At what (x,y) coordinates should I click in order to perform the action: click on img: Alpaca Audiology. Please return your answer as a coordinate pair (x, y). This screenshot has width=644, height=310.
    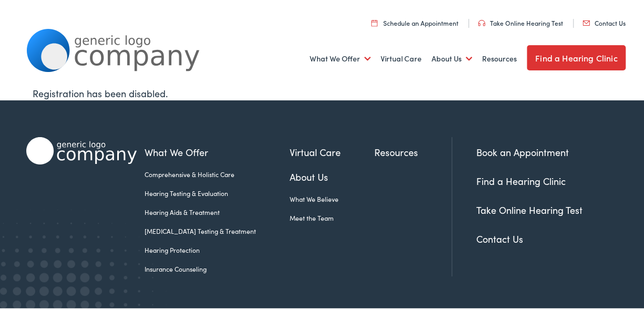
    Looking at the image, I should click on (81, 148).